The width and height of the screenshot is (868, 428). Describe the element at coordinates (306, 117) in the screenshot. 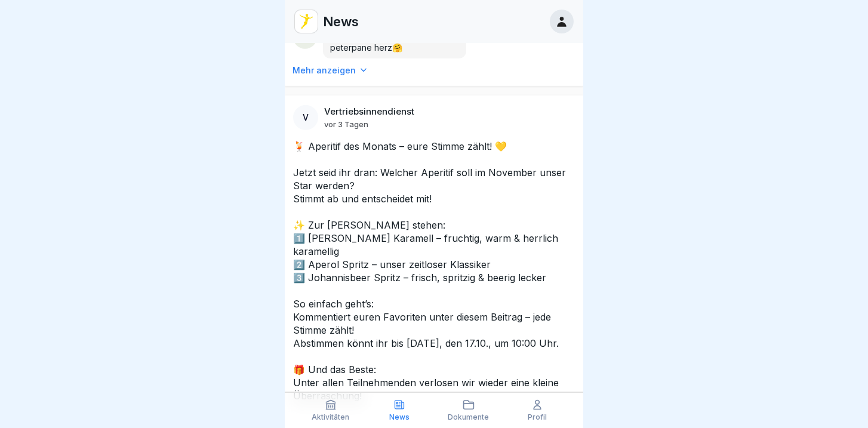

I see `div: V` at that location.